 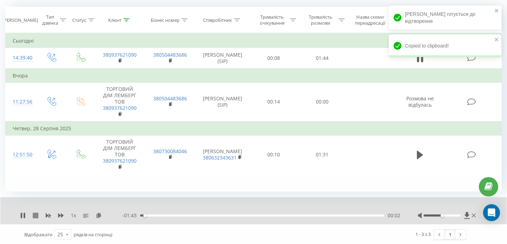 What do you see at coordinates (253, 128) in the screenshot?
I see `td: Четвер, 28 Серпня 2025` at bounding box center [253, 128].